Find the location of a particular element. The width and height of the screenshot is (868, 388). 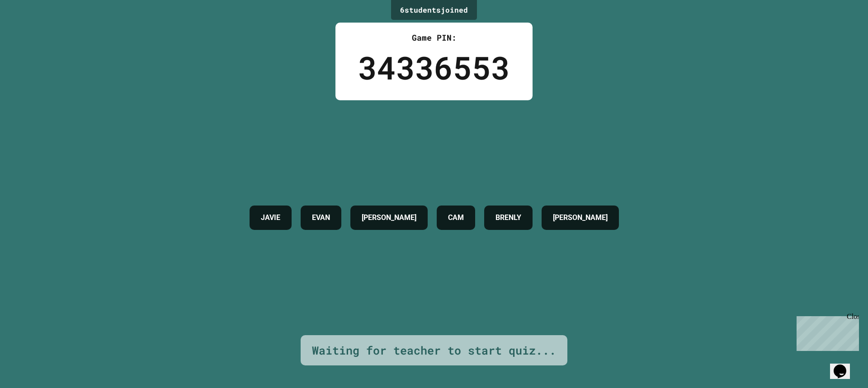

h4: BRENLY is located at coordinates (508, 218).